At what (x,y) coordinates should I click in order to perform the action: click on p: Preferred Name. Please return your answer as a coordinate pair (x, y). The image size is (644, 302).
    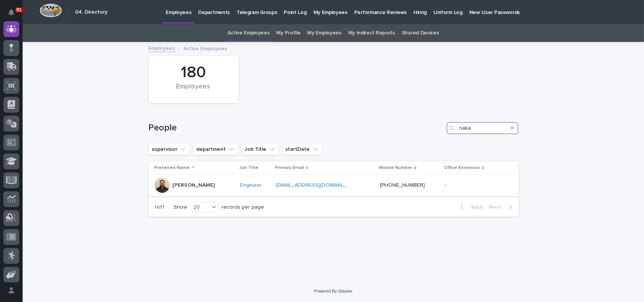
    Looking at the image, I should click on (173, 167).